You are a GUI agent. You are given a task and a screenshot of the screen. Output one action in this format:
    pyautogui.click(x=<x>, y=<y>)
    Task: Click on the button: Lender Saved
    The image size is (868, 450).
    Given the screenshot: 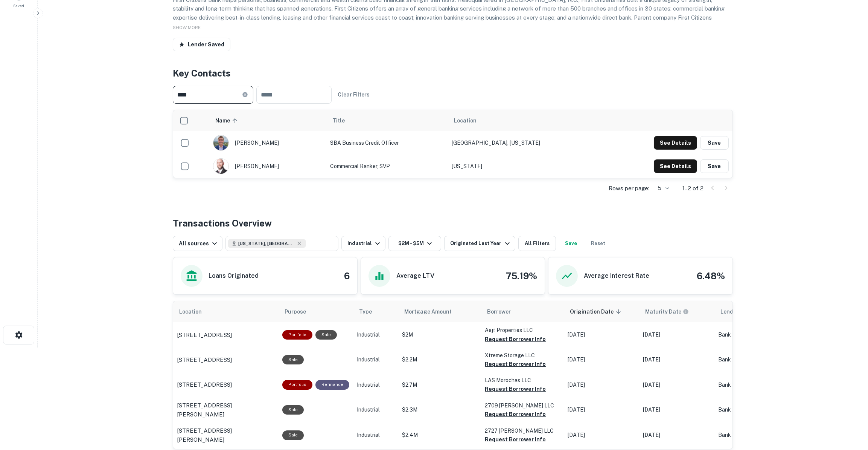 What is the action you would take?
    pyautogui.click(x=201, y=45)
    